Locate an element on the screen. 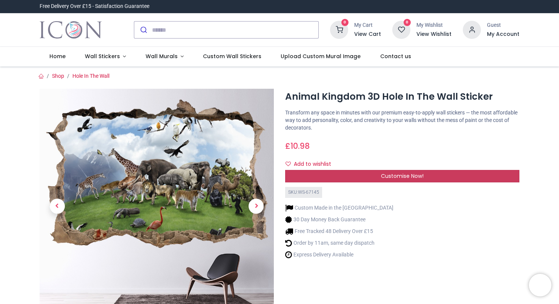  span: Home is located at coordinates (57, 56).